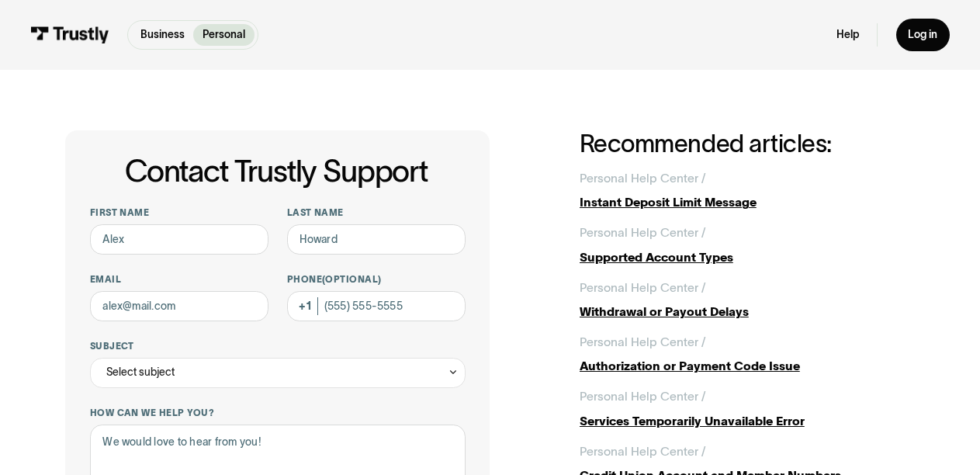 This screenshot has height=475, width=980. What do you see at coordinates (923, 34) in the screenshot?
I see `a: Log in` at bounding box center [923, 34].